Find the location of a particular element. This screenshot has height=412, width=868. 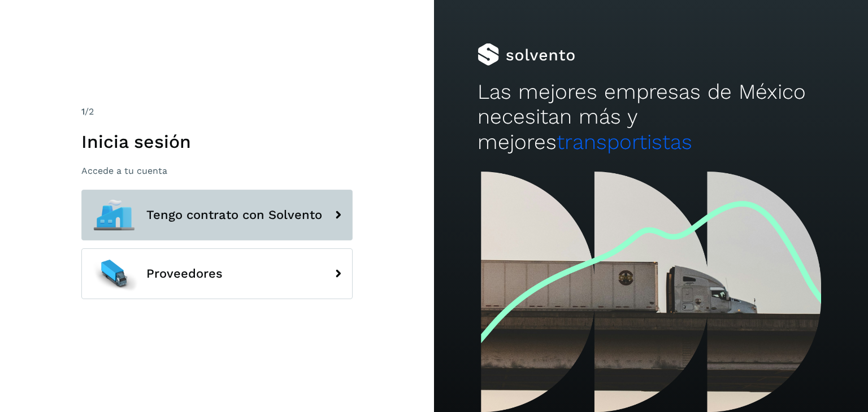

h2: Las mejores empresas de México necesitan más y mejores is located at coordinates (651, 117).